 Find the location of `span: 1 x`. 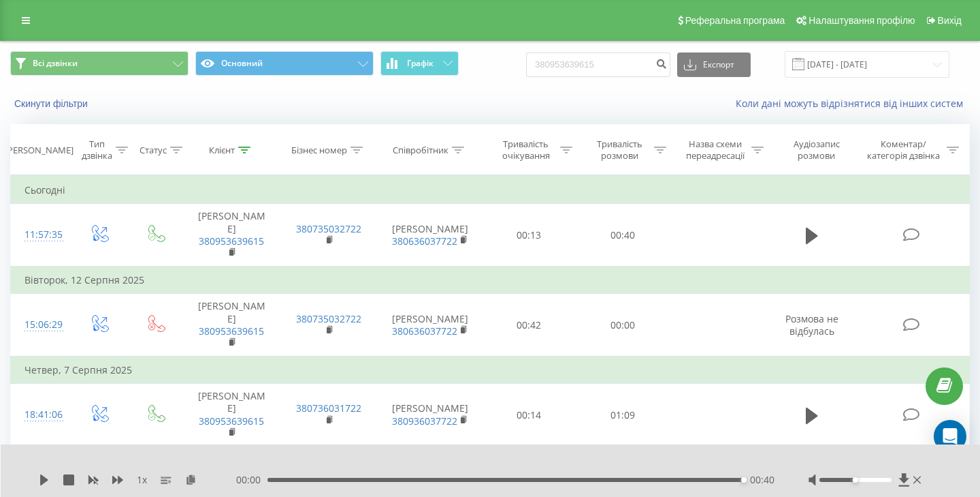

span: 1 x is located at coordinates (141, 480).